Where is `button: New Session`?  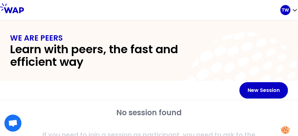
button: New Session is located at coordinates (264, 90).